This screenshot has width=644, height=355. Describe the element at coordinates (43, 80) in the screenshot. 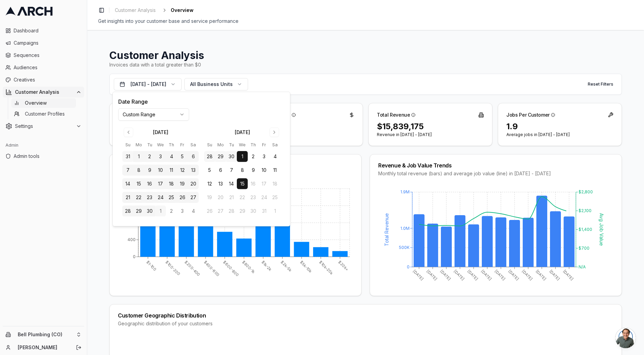

I see `a: Creatives` at that location.